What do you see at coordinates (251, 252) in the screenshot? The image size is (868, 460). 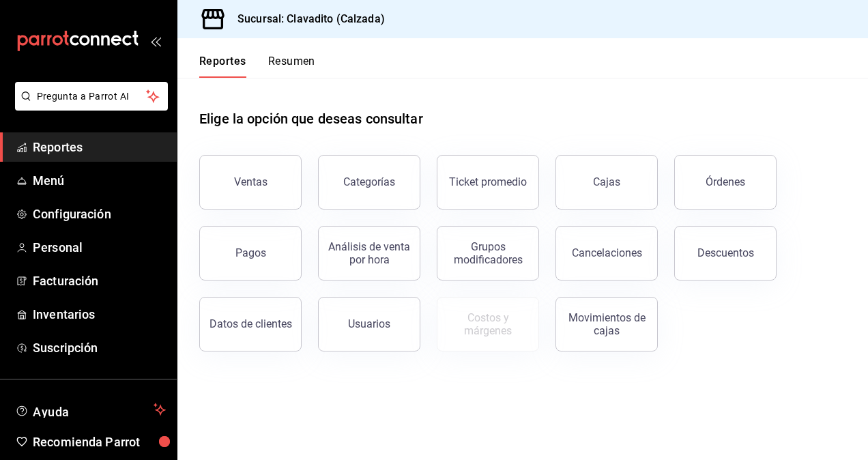 I see `div: Pagos` at bounding box center [251, 252].